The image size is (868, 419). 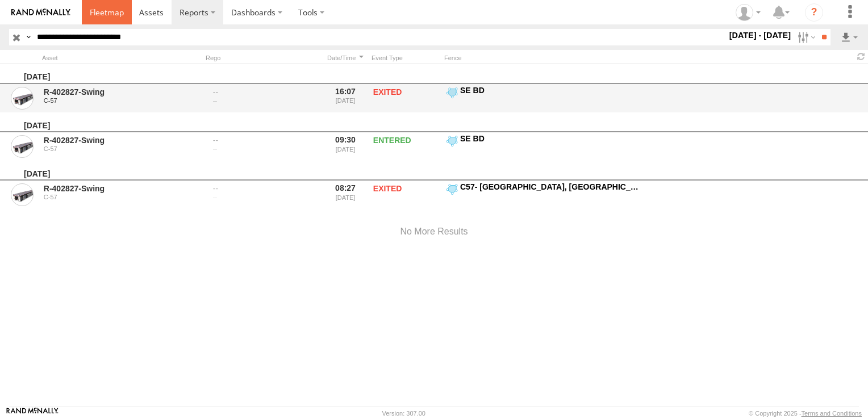 What do you see at coordinates (41, 13) in the screenshot?
I see `img: rand-logo.svg` at bounding box center [41, 13].